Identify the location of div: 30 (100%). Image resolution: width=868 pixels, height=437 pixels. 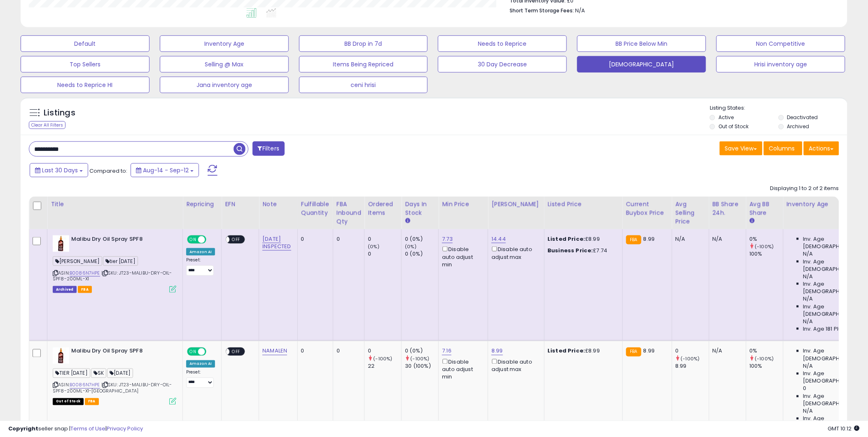
(422, 366).